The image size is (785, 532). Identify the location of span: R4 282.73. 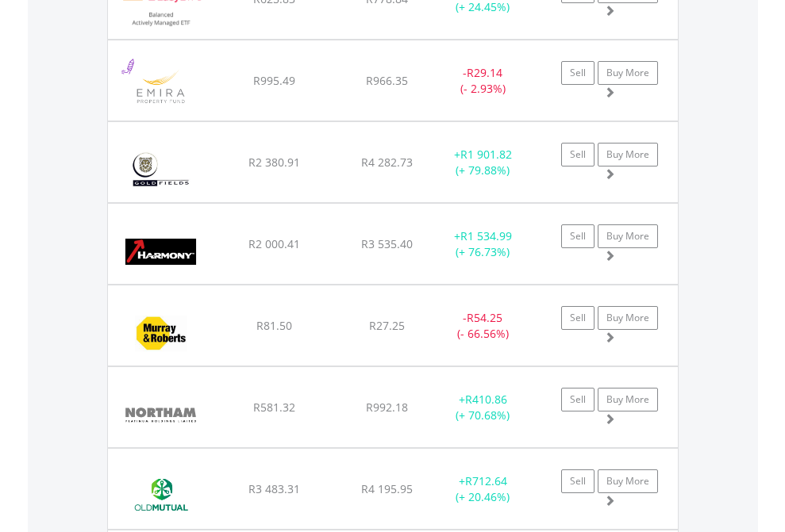
(386, 162).